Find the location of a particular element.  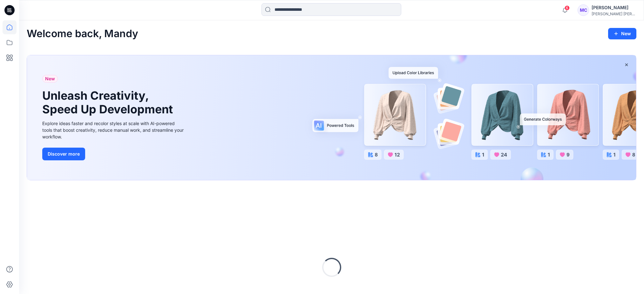

h1: Unleash Creativity, Speed Up Development is located at coordinates (109, 102).